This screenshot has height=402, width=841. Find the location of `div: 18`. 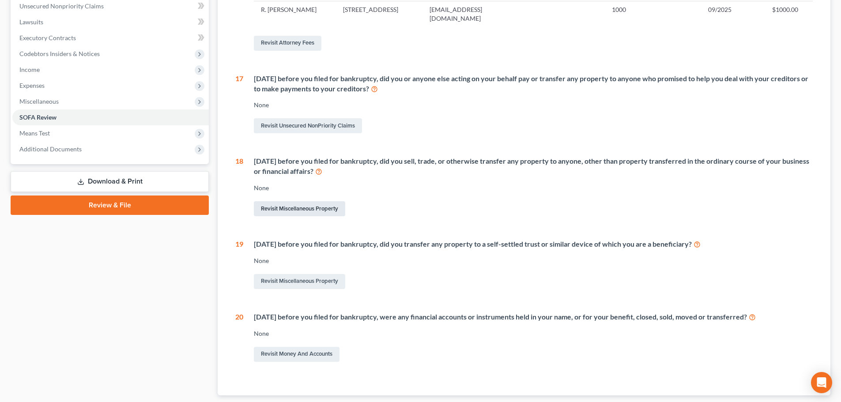

div: 18 is located at coordinates (239, 187).